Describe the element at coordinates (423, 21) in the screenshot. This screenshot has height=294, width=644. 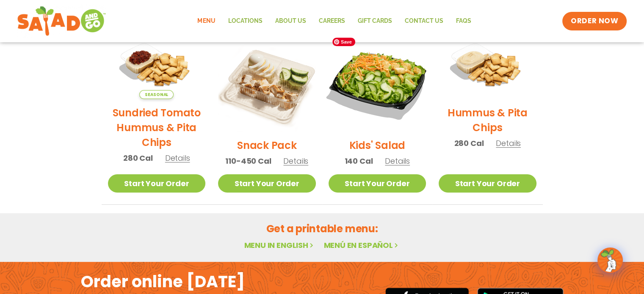
I see `a: Contact Us` at that location.